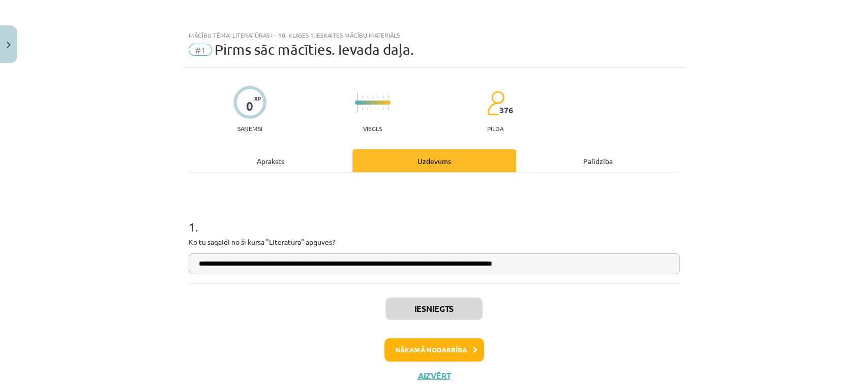 This screenshot has width=868, height=392. Describe the element at coordinates (271, 160) in the screenshot. I see `div: Apraksts` at that location.